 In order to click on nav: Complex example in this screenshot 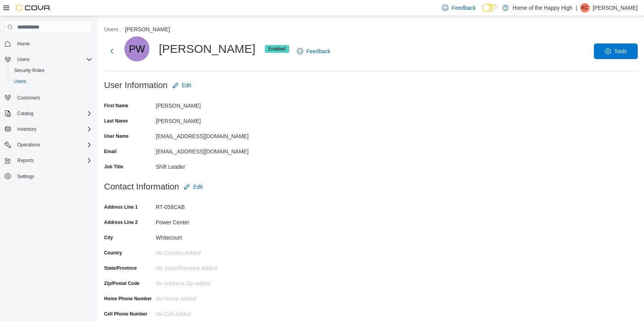, I will do `click(49, 119)`.